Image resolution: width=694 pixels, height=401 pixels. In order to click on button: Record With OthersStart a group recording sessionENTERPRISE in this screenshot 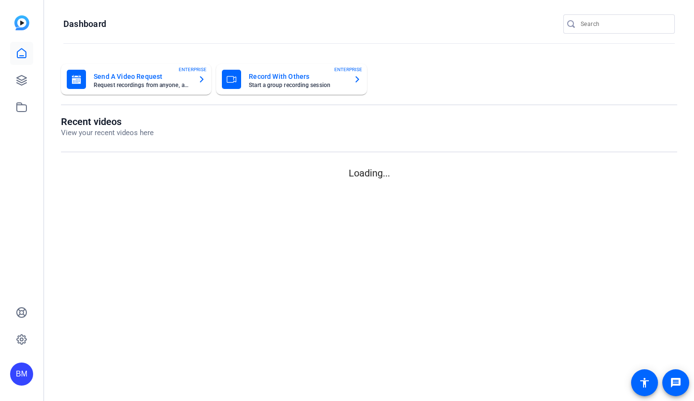, I will do `click(291, 79)`.